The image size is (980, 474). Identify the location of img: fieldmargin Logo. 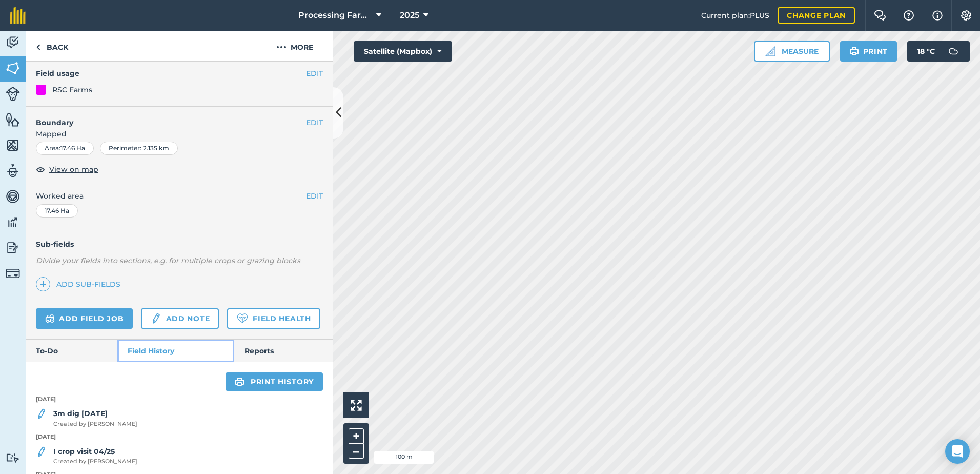
(18, 16).